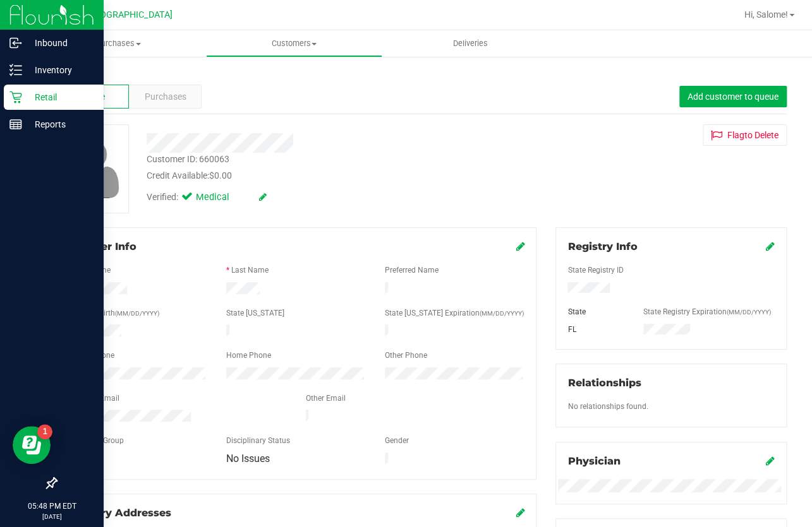  What do you see at coordinates (733, 96) in the screenshot?
I see `span: Add customer to queue` at bounding box center [733, 96].